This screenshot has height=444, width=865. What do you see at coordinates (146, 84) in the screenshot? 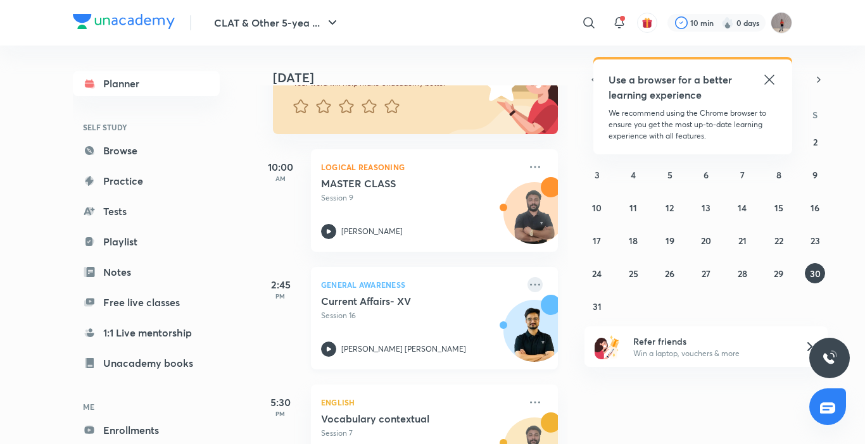
I see `a: Planner` at bounding box center [146, 84].